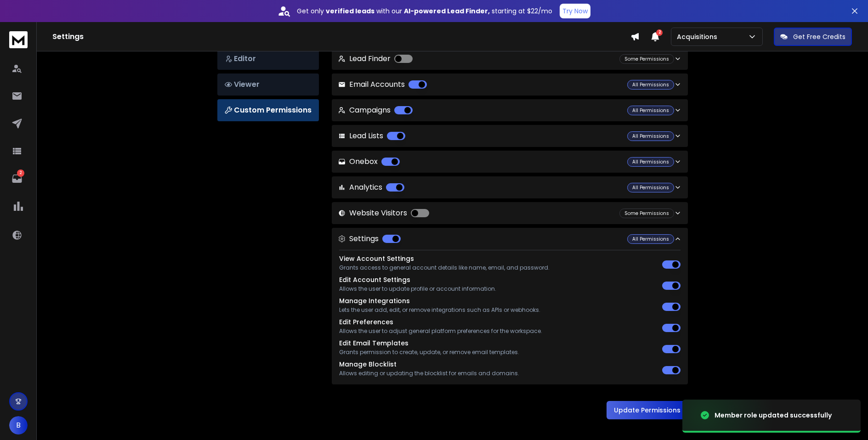 This screenshot has width=868, height=440. What do you see at coordinates (17, 179) in the screenshot?
I see `a: 2` at bounding box center [17, 179].